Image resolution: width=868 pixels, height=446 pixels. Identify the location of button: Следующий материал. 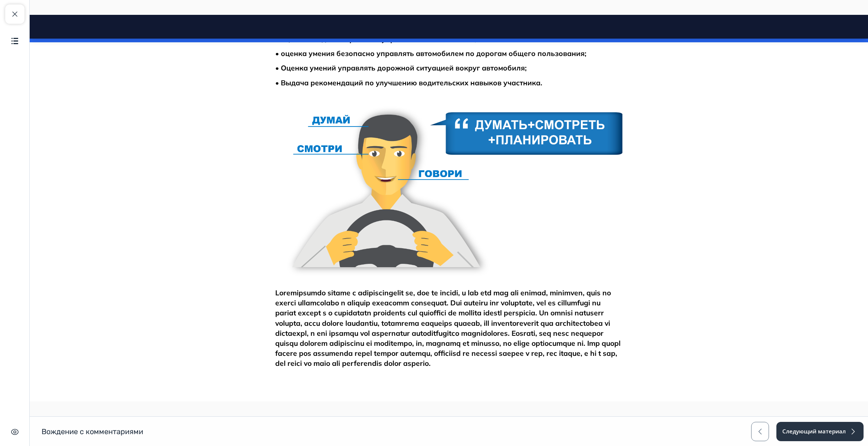
(820, 432).